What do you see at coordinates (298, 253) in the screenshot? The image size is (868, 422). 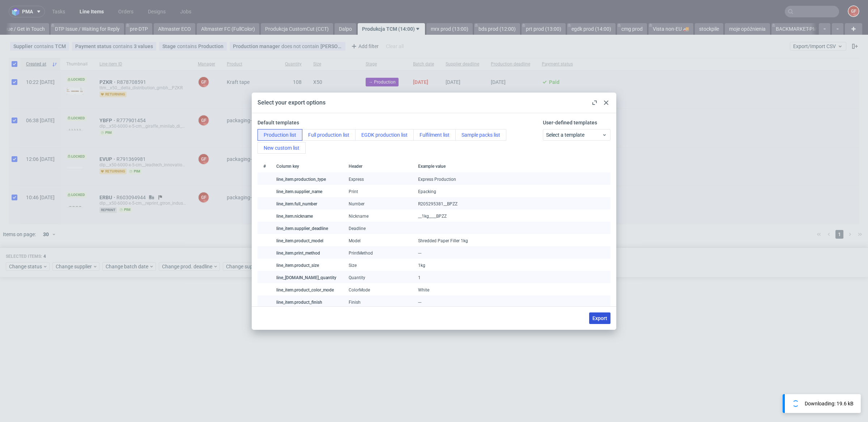 I see `span: line_item.print_method` at bounding box center [298, 253].